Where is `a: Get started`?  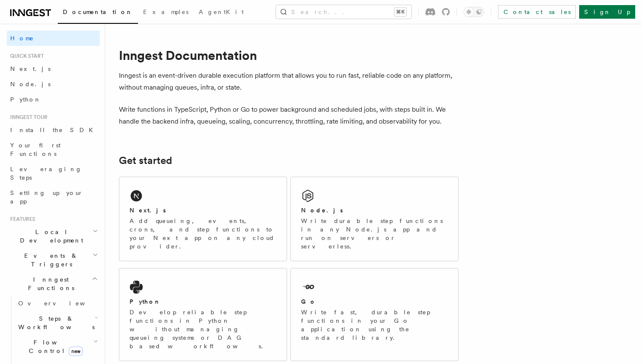 a: Get started is located at coordinates (145, 160).